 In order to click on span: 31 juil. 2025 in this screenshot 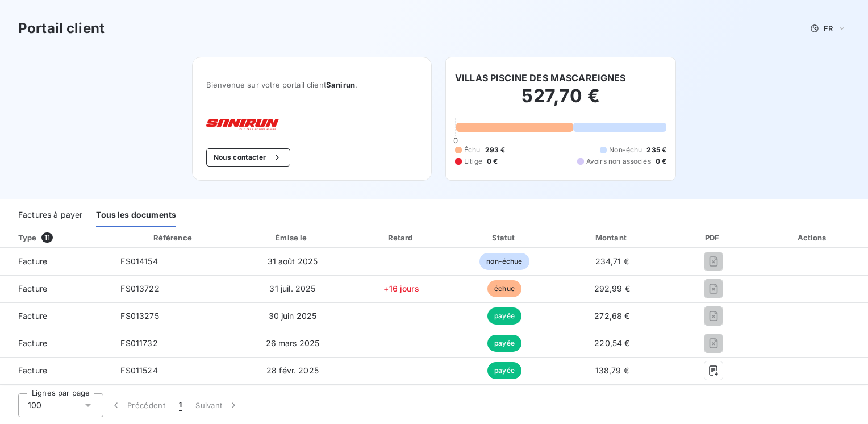, I will do `click(292, 288)`.